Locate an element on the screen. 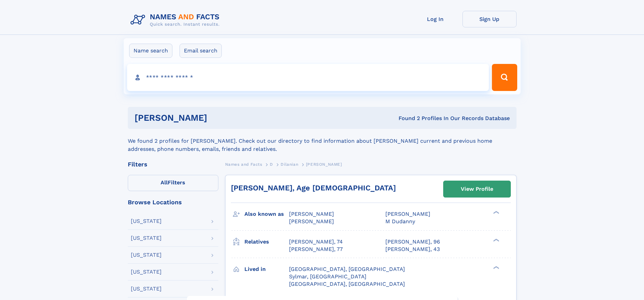  span: D is located at coordinates (271, 164).